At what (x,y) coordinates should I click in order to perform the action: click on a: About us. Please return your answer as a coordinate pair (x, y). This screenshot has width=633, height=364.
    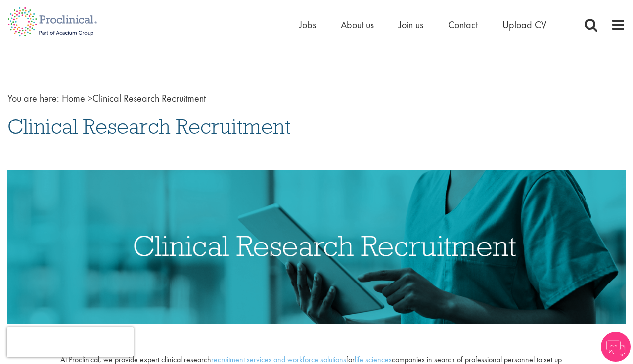
    Looking at the image, I should click on (357, 25).